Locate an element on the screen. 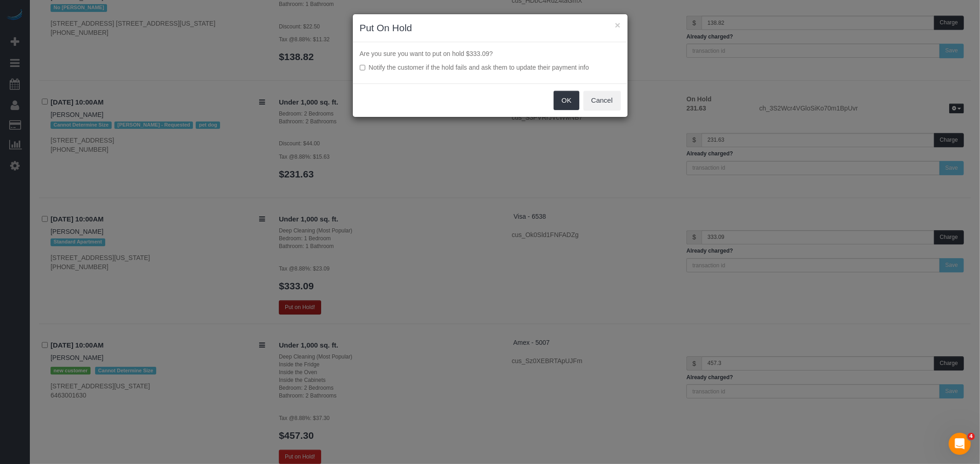 The width and height of the screenshot is (980, 464). sui-modal: Put On Hold is located at coordinates (490, 66).